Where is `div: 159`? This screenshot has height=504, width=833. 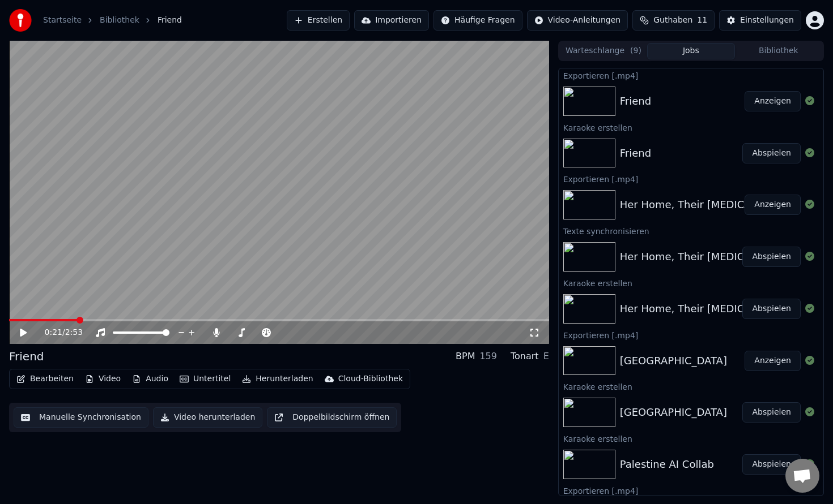 div: 159 is located at coordinates (488, 357).